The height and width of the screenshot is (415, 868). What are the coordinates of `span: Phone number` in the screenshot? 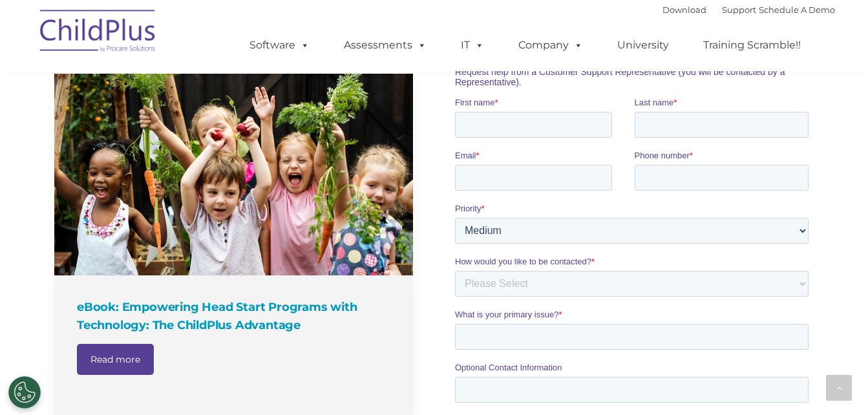 It's located at (207, 143).